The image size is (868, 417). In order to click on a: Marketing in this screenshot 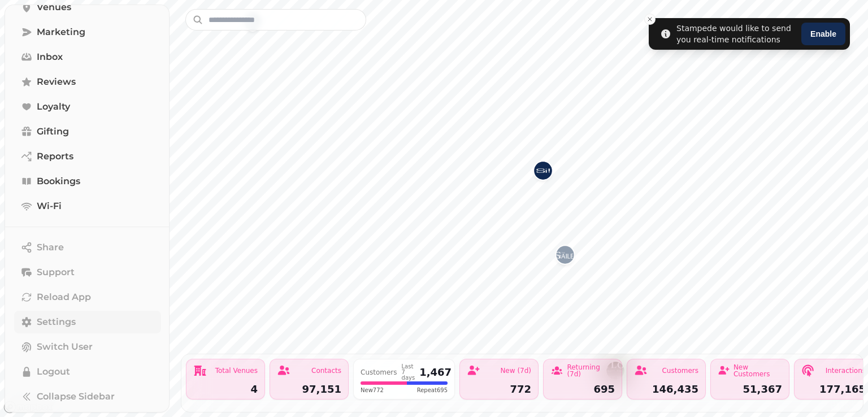, I will do `click(87, 32)`.